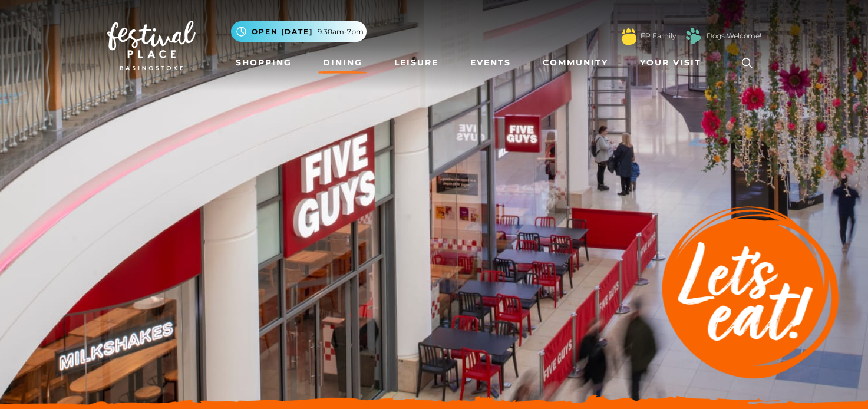 This screenshot has width=868, height=409. Describe the element at coordinates (658, 36) in the screenshot. I see `a: FP Family` at that location.